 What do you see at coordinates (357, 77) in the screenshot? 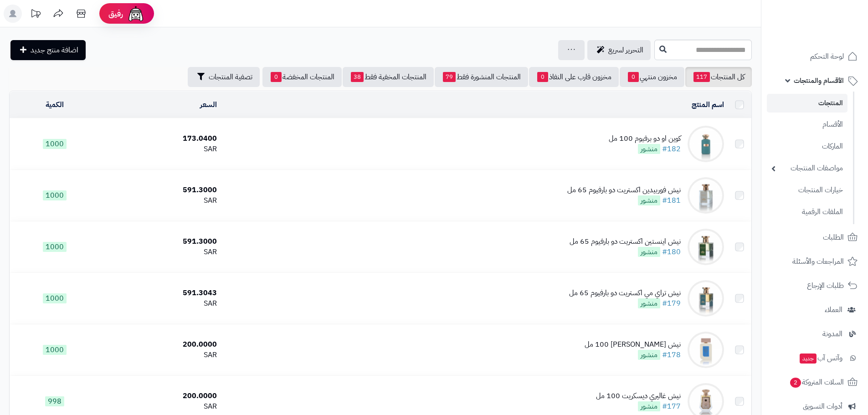
I see `span: 38` at bounding box center [357, 77].